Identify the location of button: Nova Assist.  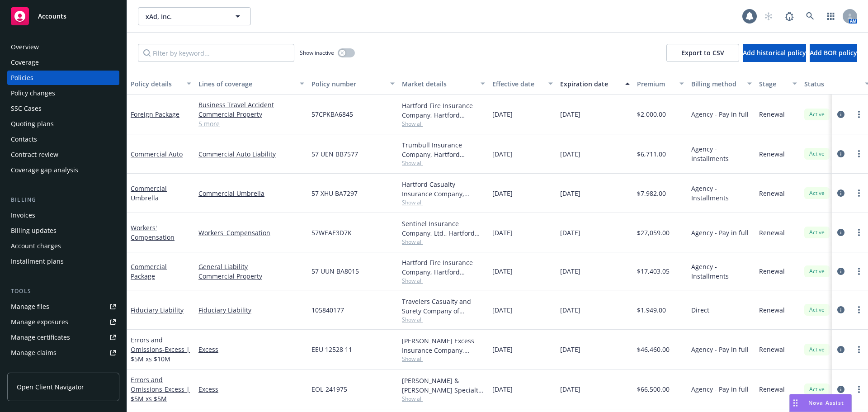
(821, 403).